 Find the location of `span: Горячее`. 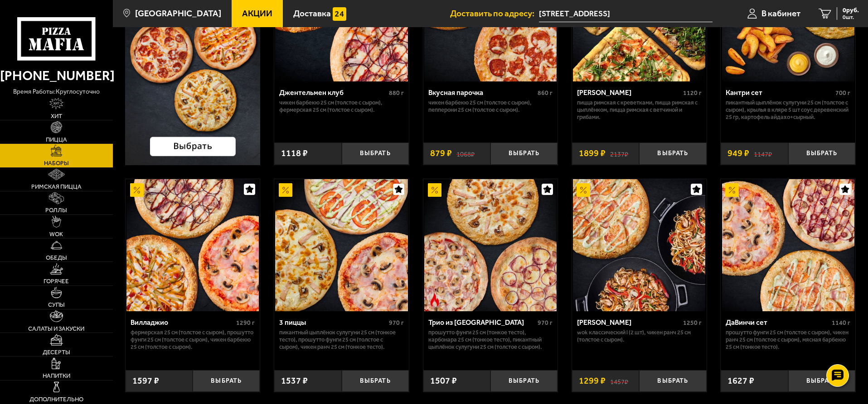

span: Горячее is located at coordinates (56, 281).